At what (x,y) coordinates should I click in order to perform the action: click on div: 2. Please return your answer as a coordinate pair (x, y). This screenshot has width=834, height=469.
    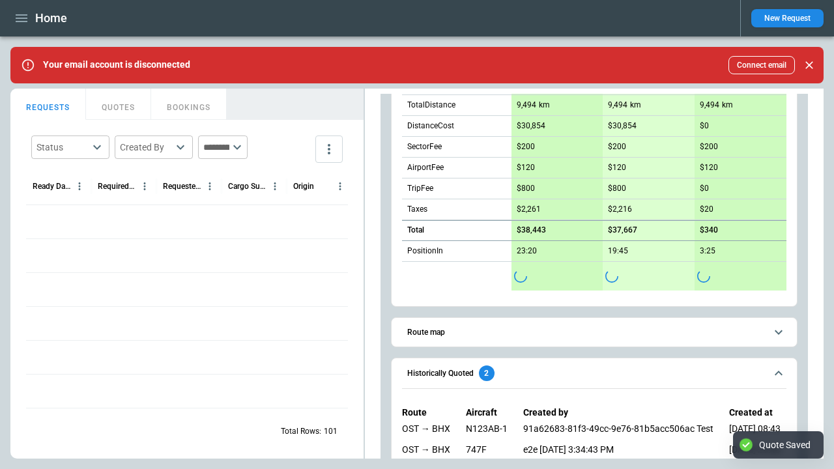
    Looking at the image, I should click on (487, 373).